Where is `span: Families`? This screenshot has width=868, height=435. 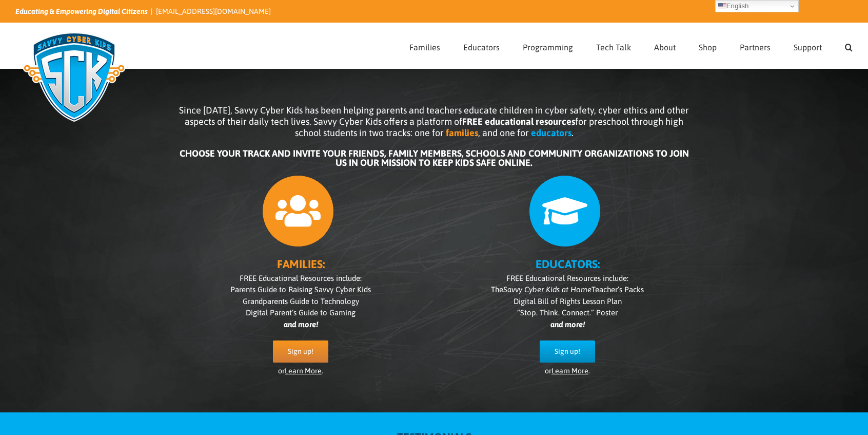
span: Families is located at coordinates (425, 47).